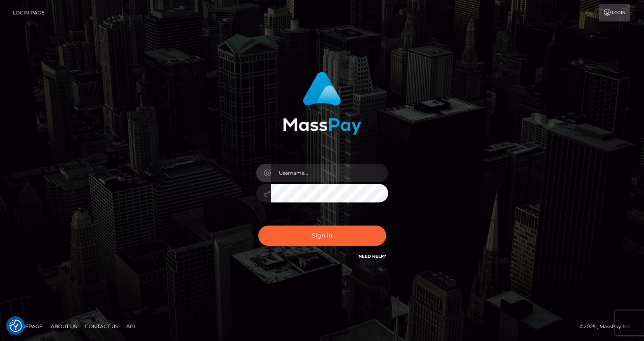  I want to click on a: Need Help?, so click(372, 256).